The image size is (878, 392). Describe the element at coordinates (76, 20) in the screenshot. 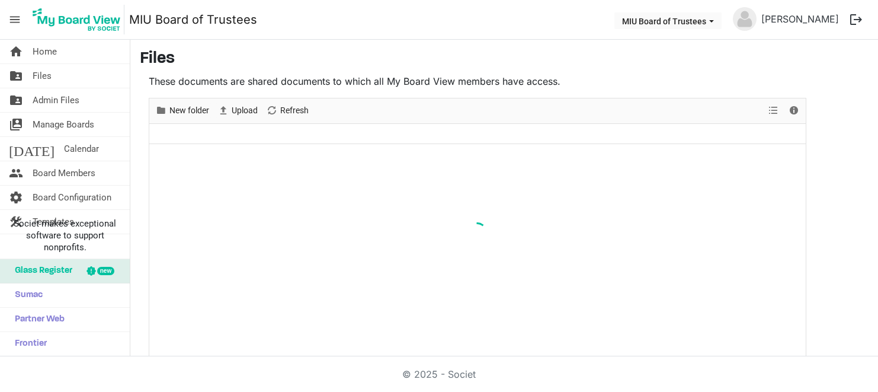

I see `img: My Board View Logo` at that location.